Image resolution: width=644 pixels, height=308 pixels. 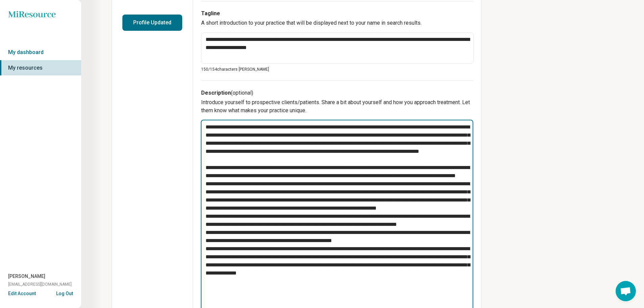 I want to click on p: A short introduction to your practice that will be displayed next to your name in search results., so click(x=338, y=23).